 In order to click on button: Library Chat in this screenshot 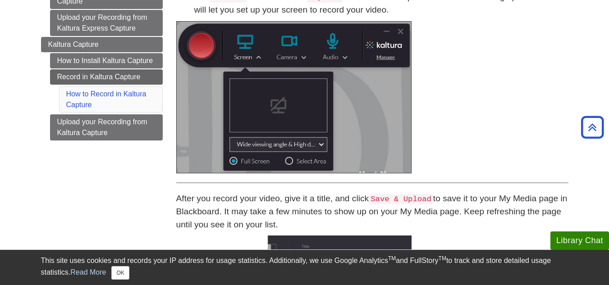, I will do `click(579, 241)`.